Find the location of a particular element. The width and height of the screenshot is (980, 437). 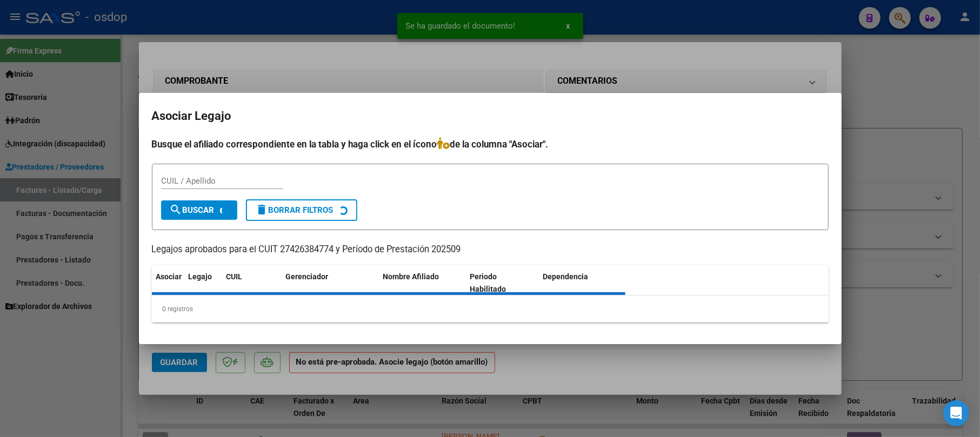

span: Dependencia is located at coordinates (566, 277).